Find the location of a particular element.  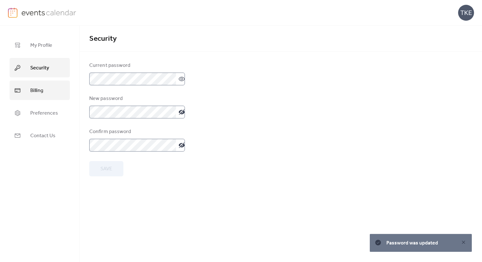

span: Billing is located at coordinates (37, 90).